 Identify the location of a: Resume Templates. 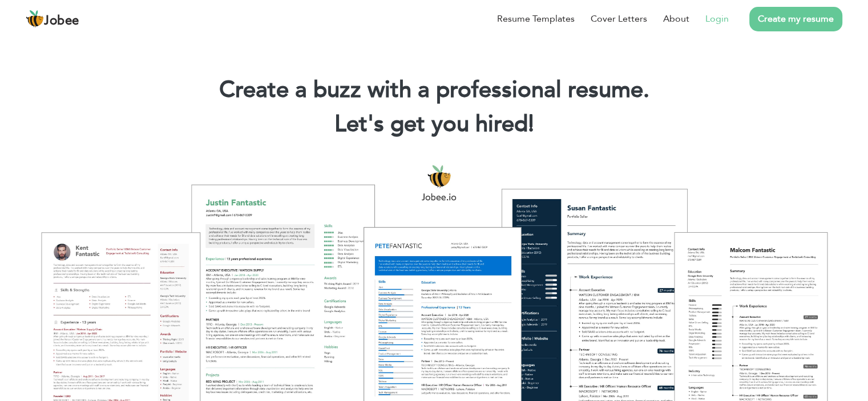
(536, 19).